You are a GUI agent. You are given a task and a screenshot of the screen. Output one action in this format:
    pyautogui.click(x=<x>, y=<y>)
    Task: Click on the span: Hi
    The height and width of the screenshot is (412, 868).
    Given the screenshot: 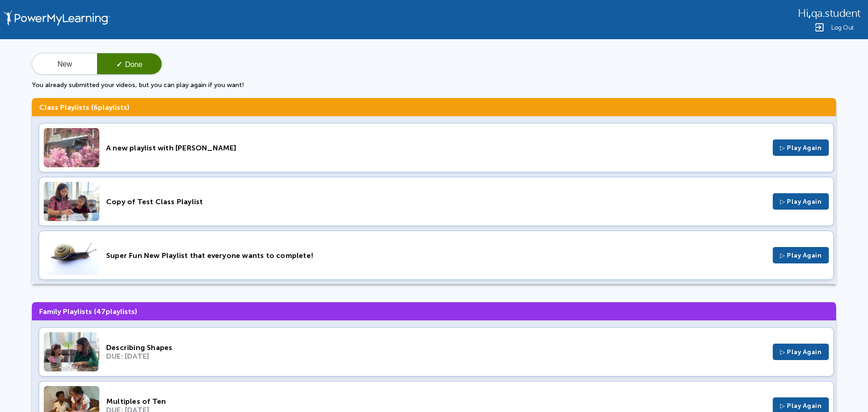 What is the action you would take?
    pyautogui.click(x=802, y=13)
    